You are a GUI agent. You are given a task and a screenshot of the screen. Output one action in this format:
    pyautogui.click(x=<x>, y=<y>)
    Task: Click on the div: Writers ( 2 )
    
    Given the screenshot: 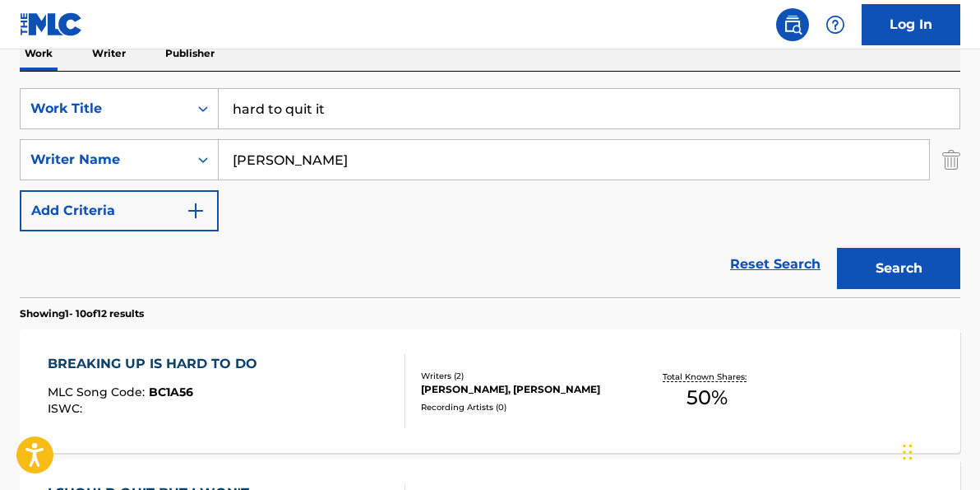 What is the action you would take?
    pyautogui.click(x=524, y=375)
    